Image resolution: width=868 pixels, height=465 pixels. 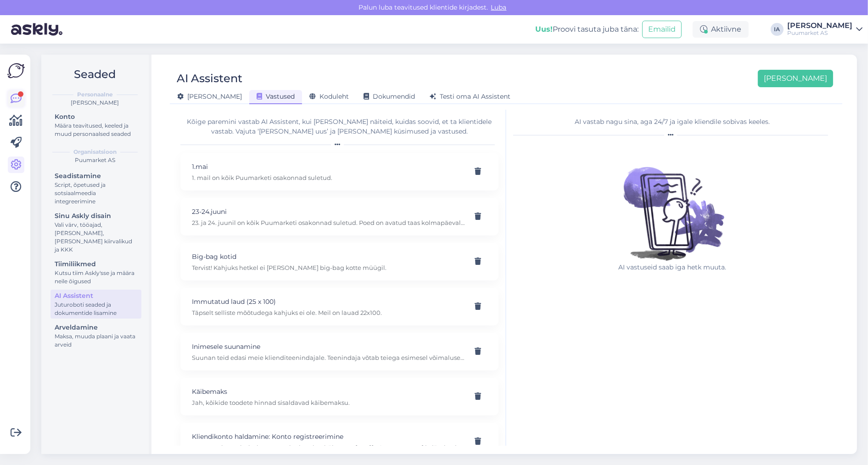 What do you see at coordinates (328, 403) in the screenshot?
I see `p: Jah, kõikide toodete hinnad sisaldavad käibemaksu.` at bounding box center [328, 403].